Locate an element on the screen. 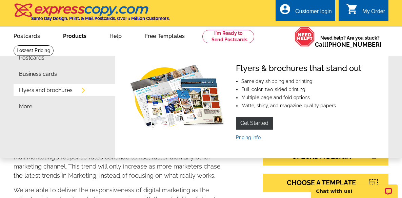 Image resolution: width=402 pixels, height=198 pixels. a: Free Templates is located at coordinates (165, 35).